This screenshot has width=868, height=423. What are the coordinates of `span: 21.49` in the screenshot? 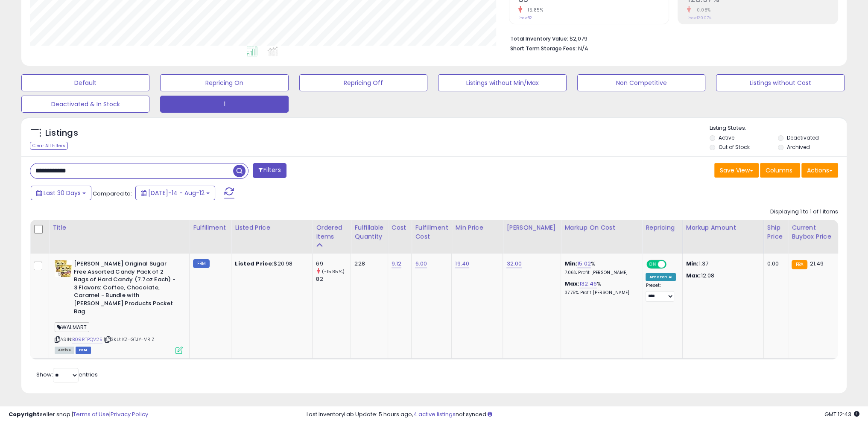 It's located at (817, 263).